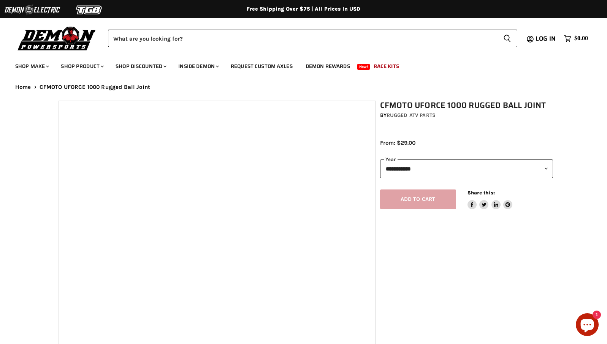 The height and width of the screenshot is (344, 607). Describe the element at coordinates (490, 199) in the screenshot. I see `aside: Share this:` at that location.